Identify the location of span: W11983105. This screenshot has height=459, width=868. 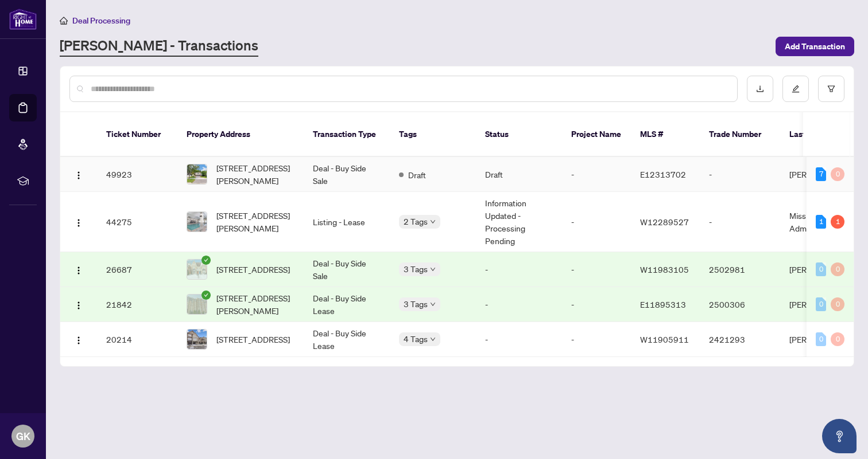
(664, 270).